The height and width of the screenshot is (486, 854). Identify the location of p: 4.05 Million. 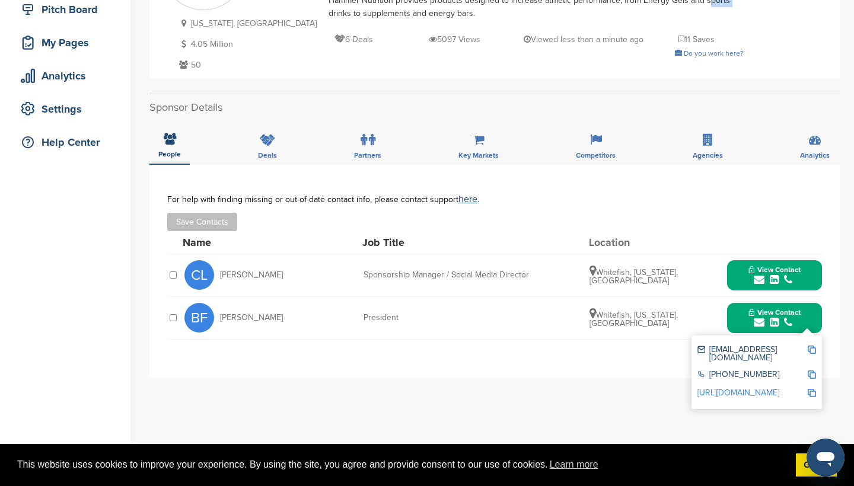
(246, 44).